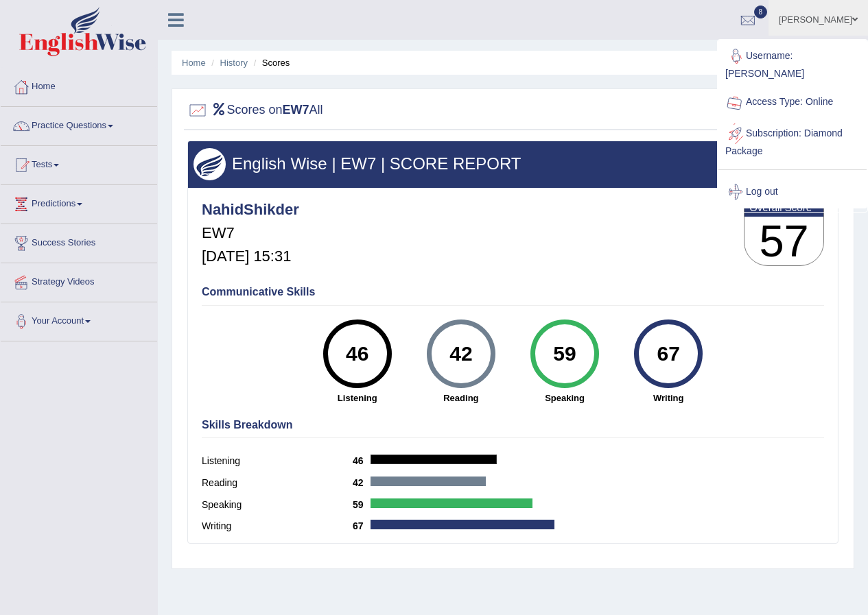 The width and height of the screenshot is (868, 615). What do you see at coordinates (79, 241) in the screenshot?
I see `a: Success Stories` at bounding box center [79, 241].